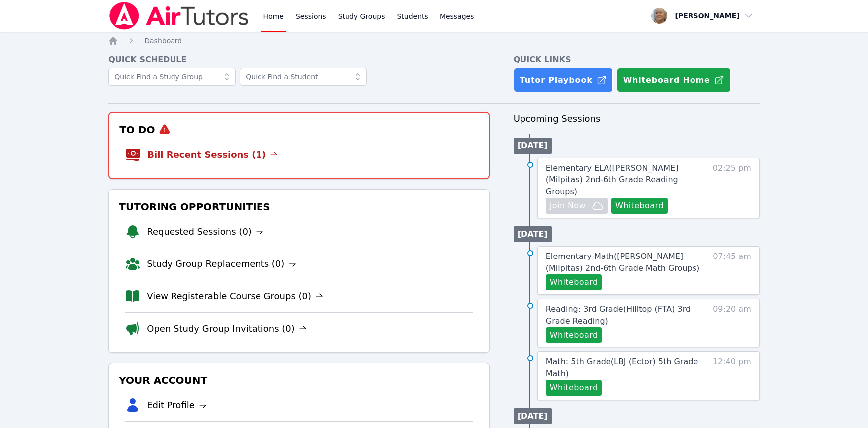  Describe the element at coordinates (568, 206) in the screenshot. I see `span: Join Now` at that location.